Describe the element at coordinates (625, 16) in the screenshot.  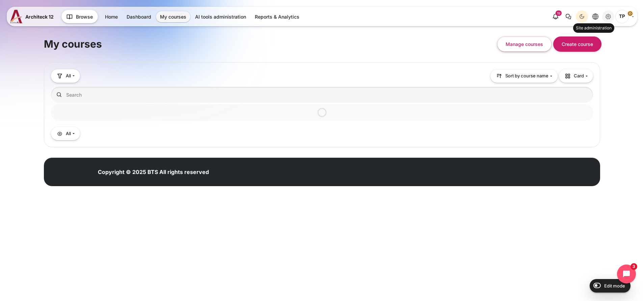
I see `a: User menu` at that location.